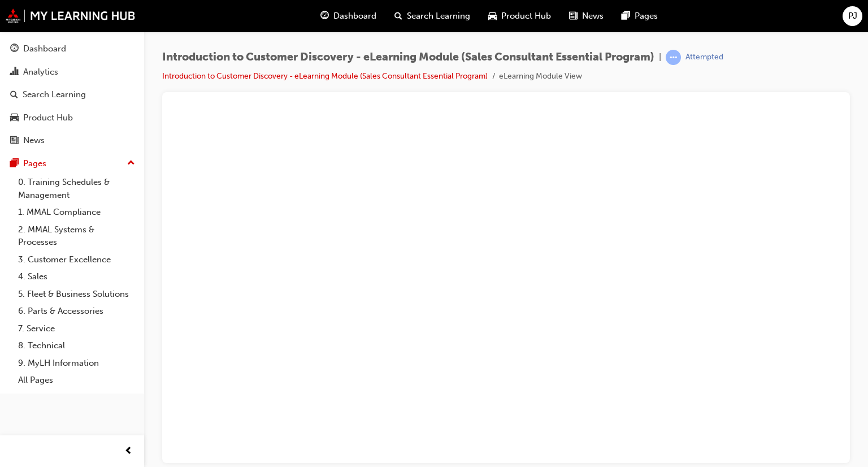  What do you see at coordinates (355, 16) in the screenshot?
I see `span: Dashboard` at bounding box center [355, 16].